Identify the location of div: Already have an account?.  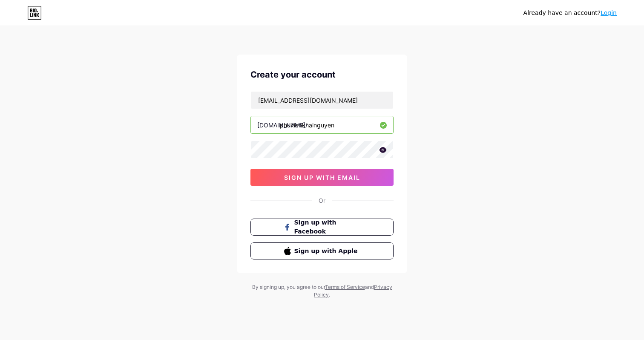
(570, 13).